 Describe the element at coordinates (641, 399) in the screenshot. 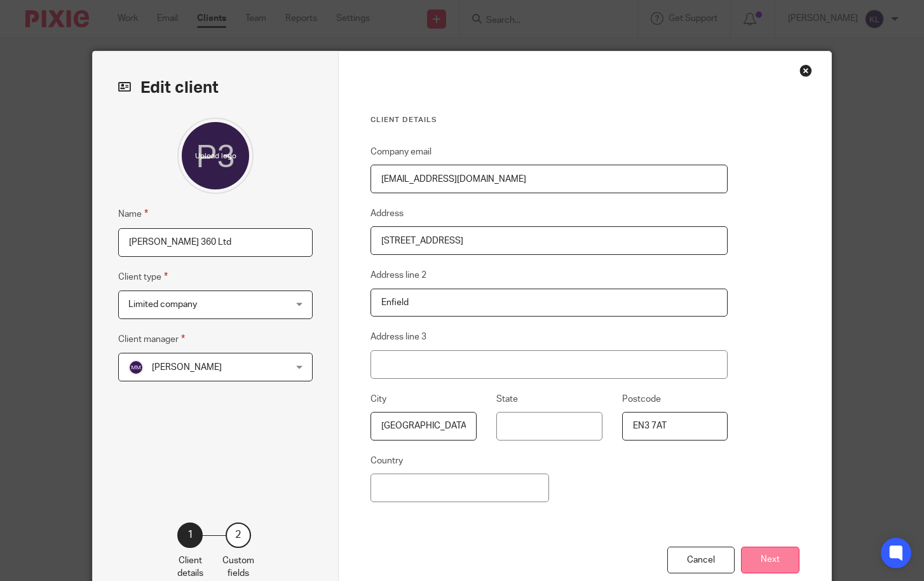

I see `label: Postcode` at that location.